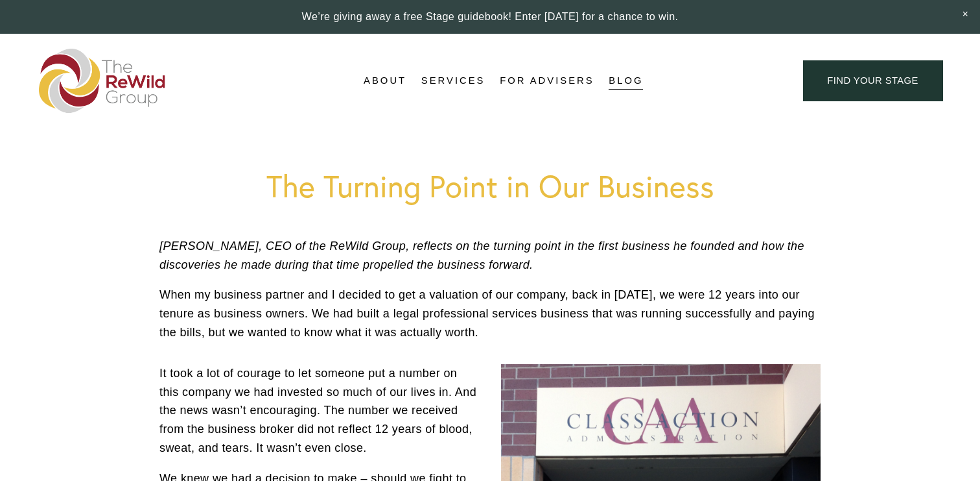  Describe the element at coordinates (453, 80) in the screenshot. I see `span: Services` at that location.